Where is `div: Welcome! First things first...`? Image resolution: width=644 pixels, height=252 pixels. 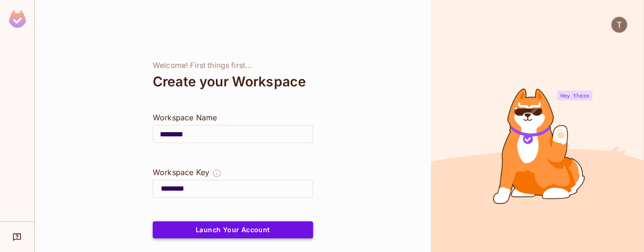
div: Welcome! First things first... is located at coordinates (233, 65).